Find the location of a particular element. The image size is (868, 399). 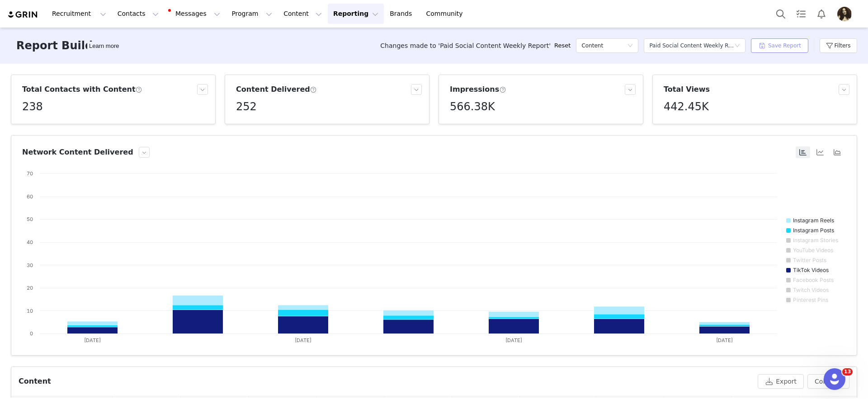

a: Reset is located at coordinates (562, 45).